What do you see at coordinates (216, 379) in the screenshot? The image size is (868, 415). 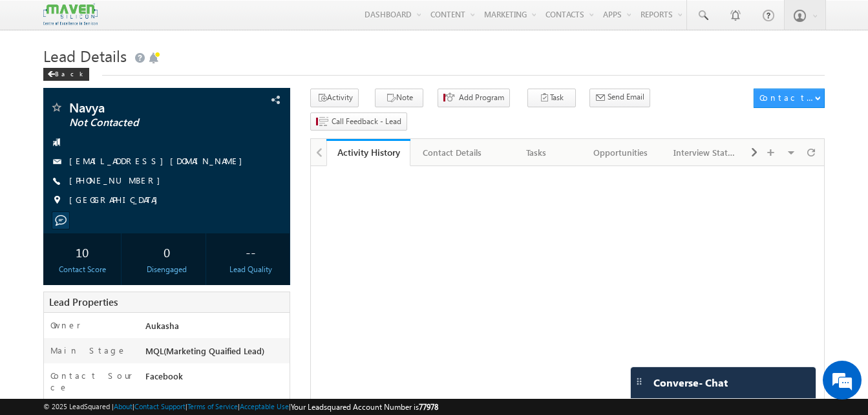 I see `div: Facebook` at bounding box center [216, 379].